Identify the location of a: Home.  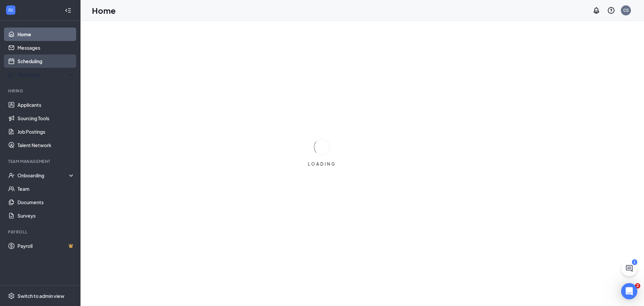
(46, 34).